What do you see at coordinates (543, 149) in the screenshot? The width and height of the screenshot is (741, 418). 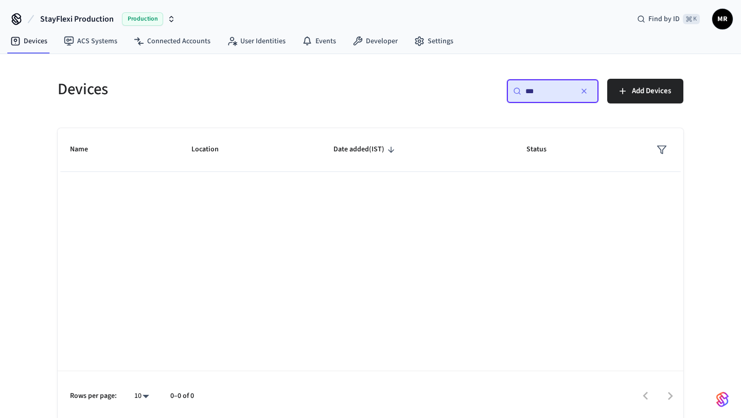 I see `span: Status` at bounding box center [543, 149].